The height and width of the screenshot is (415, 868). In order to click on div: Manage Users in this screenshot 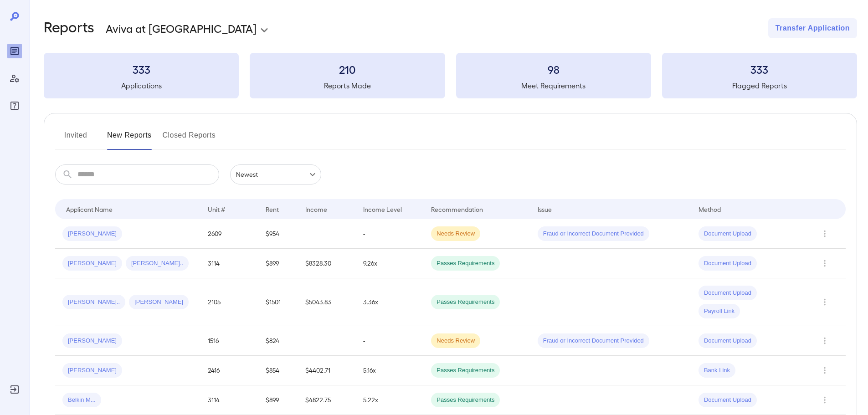, I will do `click(15, 78)`.